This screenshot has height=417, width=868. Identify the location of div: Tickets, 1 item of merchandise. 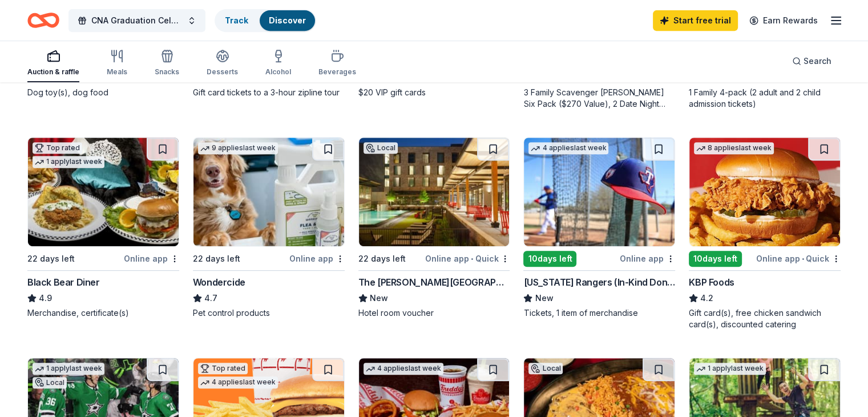
(599, 313).